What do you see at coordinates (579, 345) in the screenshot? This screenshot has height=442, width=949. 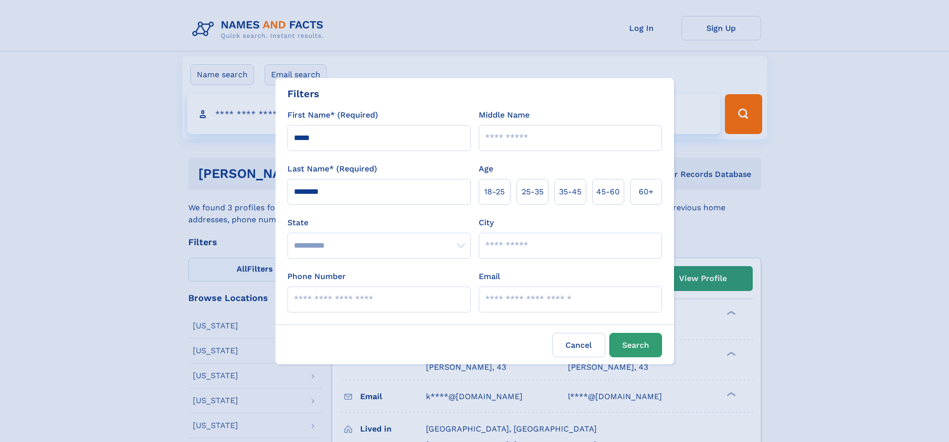 I see `label: Cancel` at bounding box center [579, 345].